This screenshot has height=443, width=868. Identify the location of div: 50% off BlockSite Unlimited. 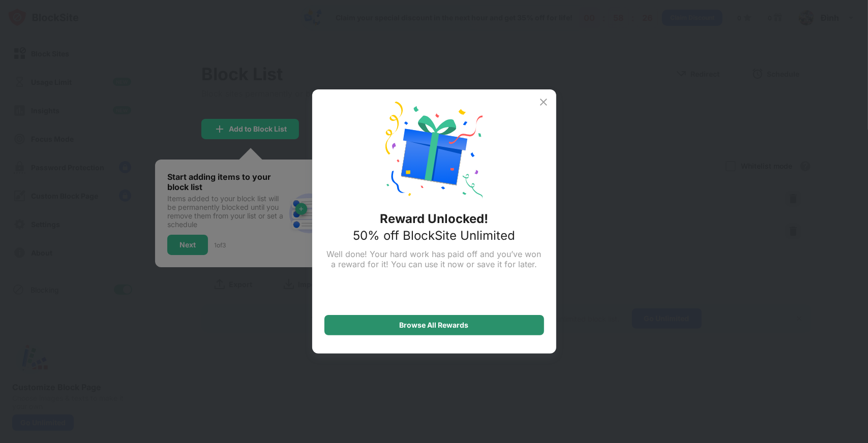
(434, 235).